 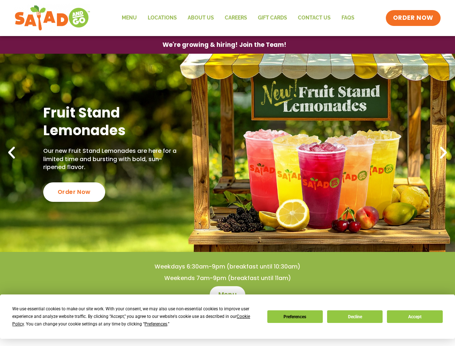 I want to click on a: Careers, so click(x=236, y=18).